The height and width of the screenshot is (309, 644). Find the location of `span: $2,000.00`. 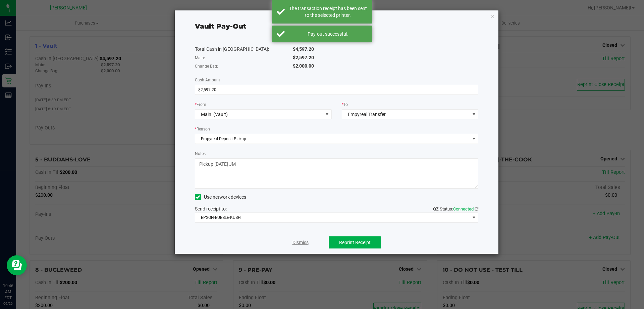

span: $2,000.00 is located at coordinates (303, 66).